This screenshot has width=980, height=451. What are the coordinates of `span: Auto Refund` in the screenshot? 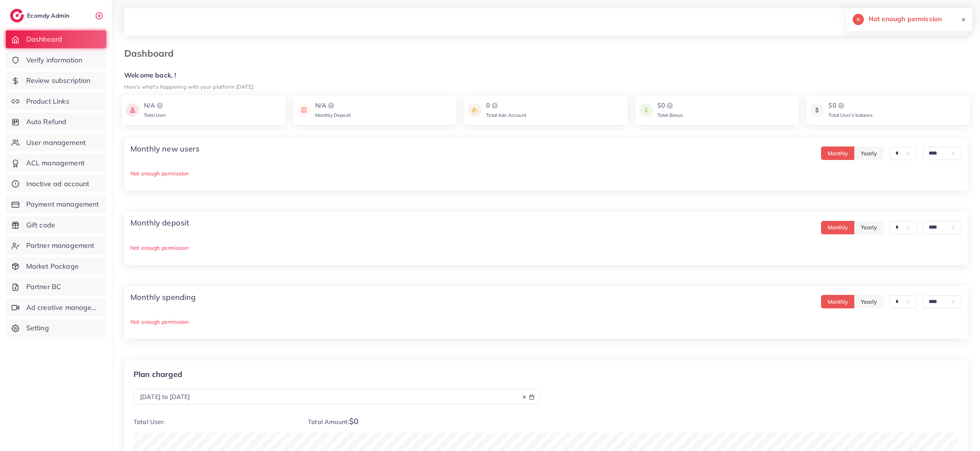 It's located at (47, 122).